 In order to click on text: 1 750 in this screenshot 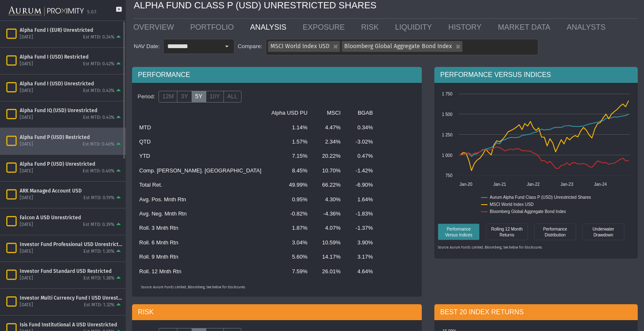, I will do `click(447, 94)`.